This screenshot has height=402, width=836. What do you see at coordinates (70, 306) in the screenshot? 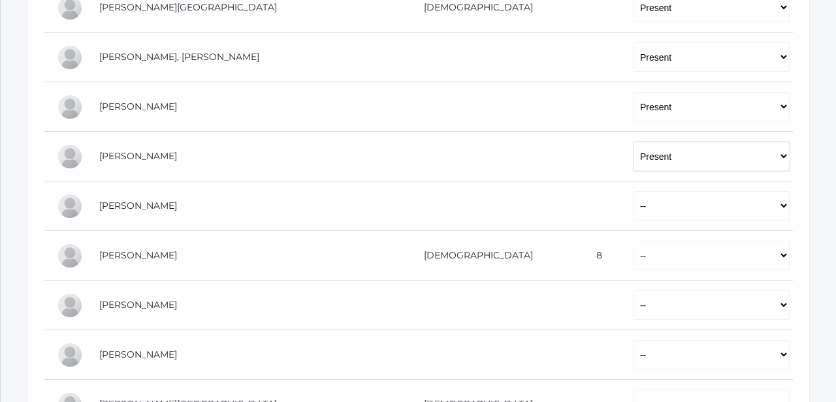
I see `div: Weston Moran` at bounding box center [70, 306].